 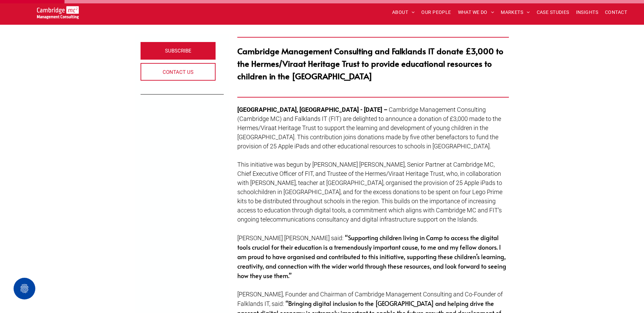 I want to click on a: WHAT WE DO, so click(x=476, y=12).